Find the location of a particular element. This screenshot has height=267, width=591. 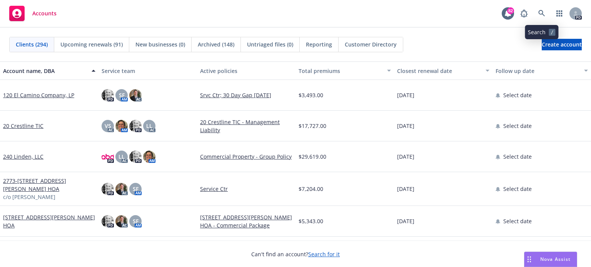

span: $5,343.00 is located at coordinates (311, 221).